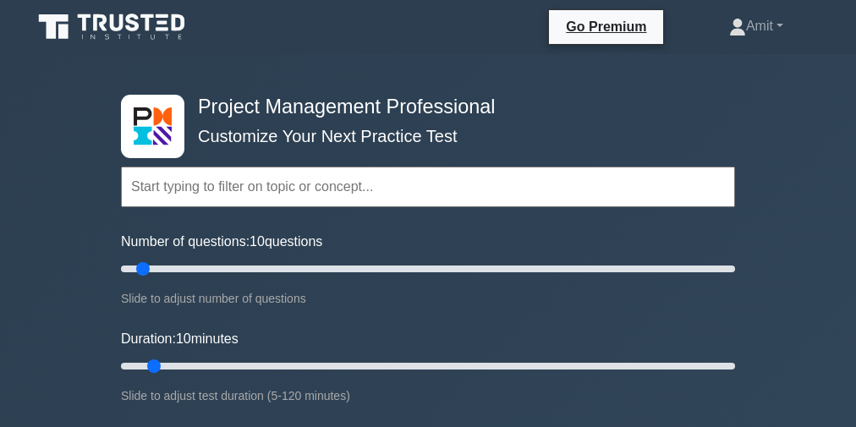  Describe the element at coordinates (428, 187) in the screenshot. I see `input: Start typing to filter on topic or concept...` at that location.